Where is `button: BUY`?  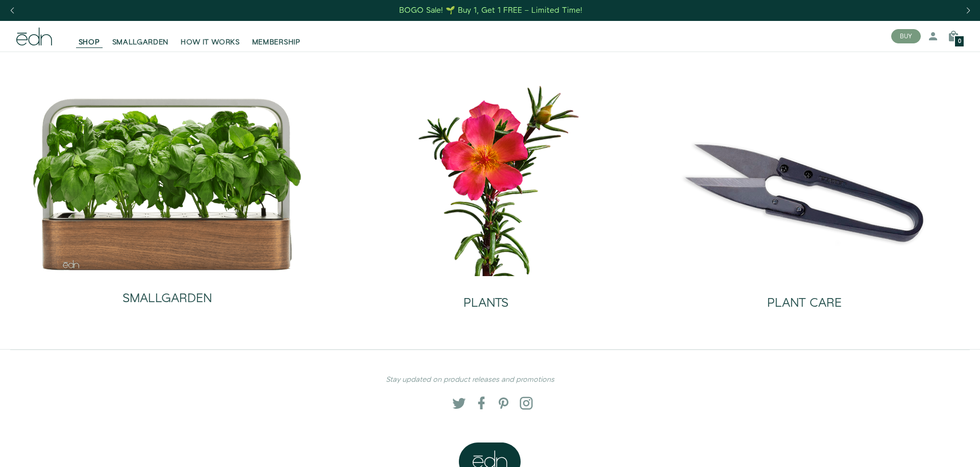 button: BUY is located at coordinates (906, 36).